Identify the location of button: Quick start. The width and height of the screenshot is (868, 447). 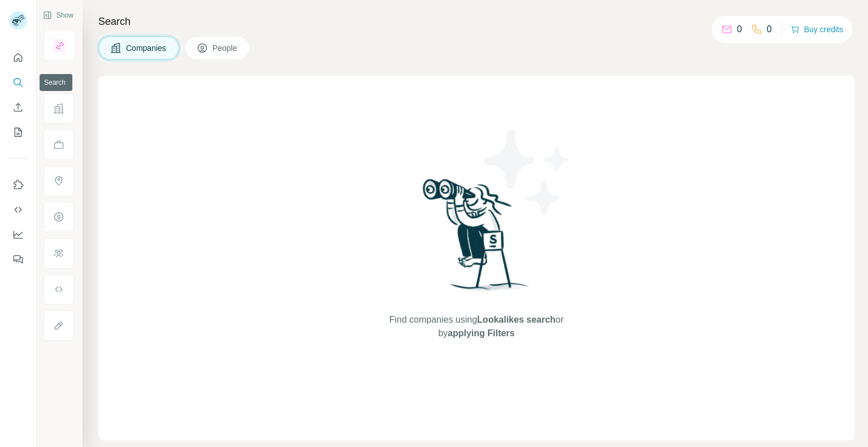
(18, 57).